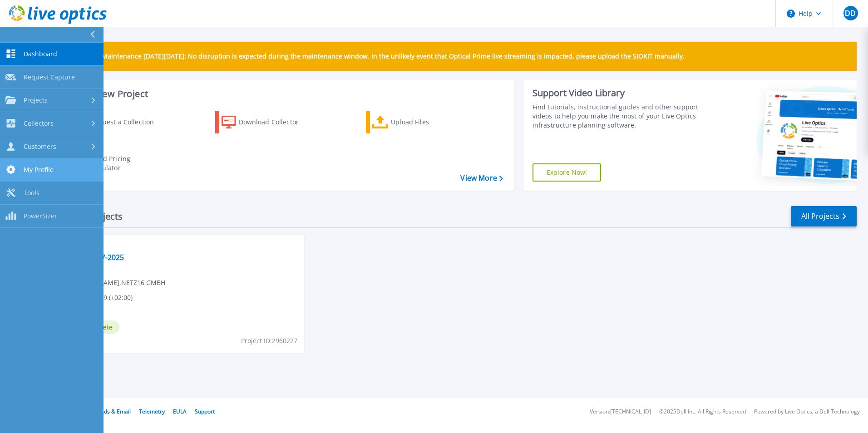  What do you see at coordinates (38, 124) in the screenshot?
I see `span: Collectors` at bounding box center [38, 124].